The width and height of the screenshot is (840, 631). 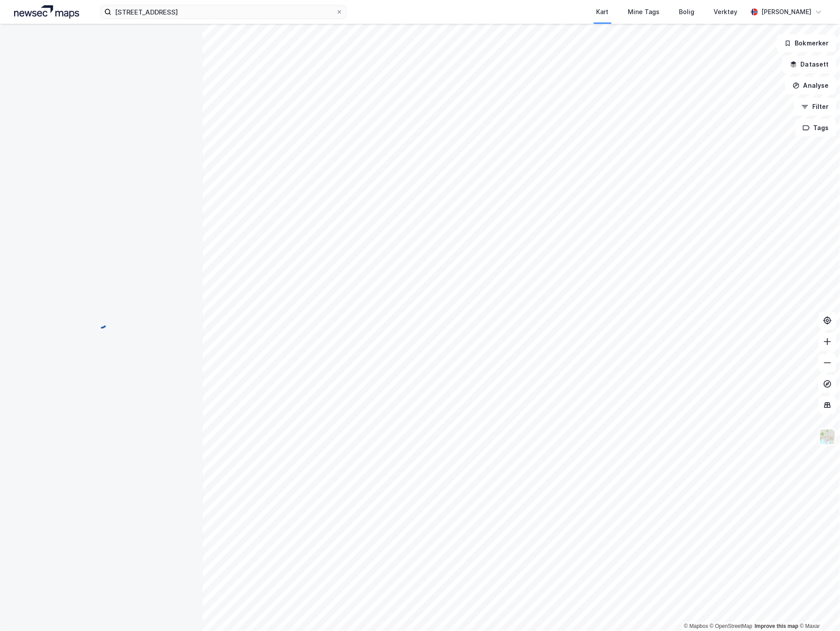 I want to click on div: Kart, so click(x=603, y=12).